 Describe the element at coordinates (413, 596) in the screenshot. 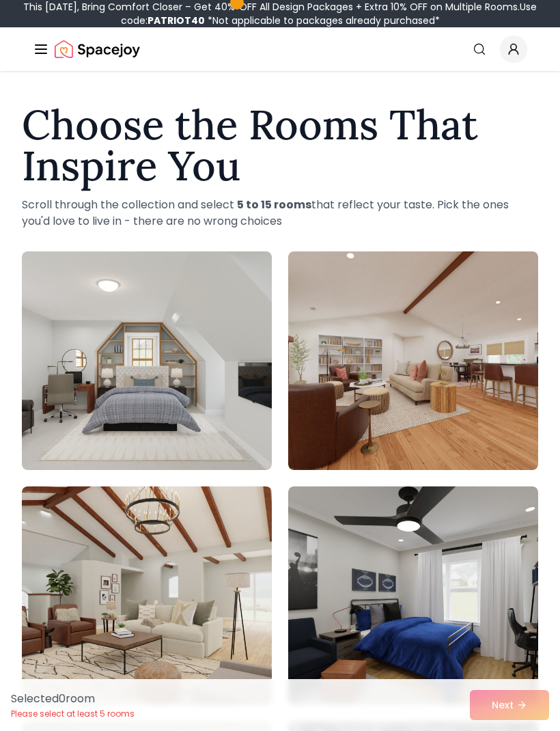

I see `img: Room room-4` at that location.